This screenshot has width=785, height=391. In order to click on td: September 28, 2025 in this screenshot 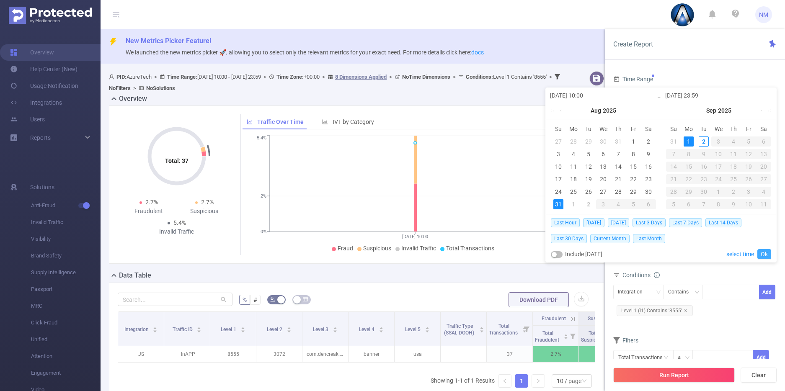, I will do `click(673, 192)`.